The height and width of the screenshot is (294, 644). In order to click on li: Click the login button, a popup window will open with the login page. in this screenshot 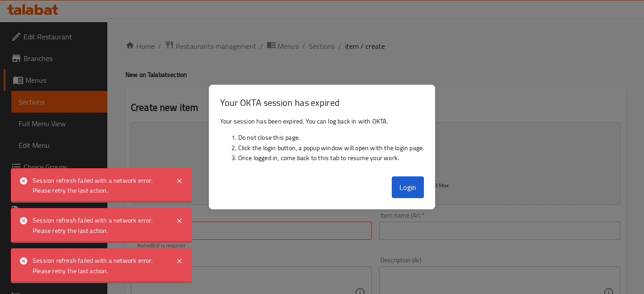, I will do `click(331, 148)`.